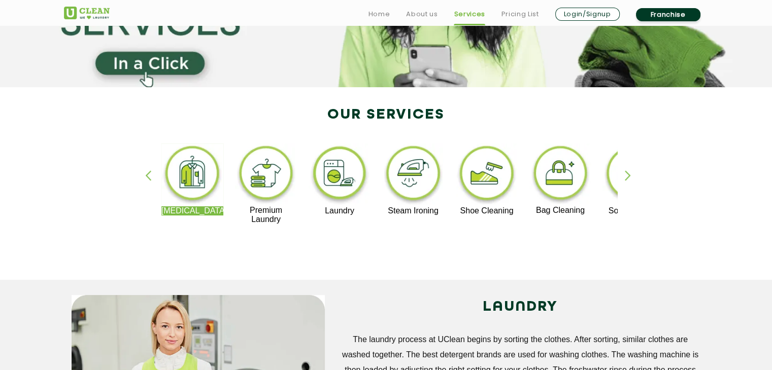 Image resolution: width=772 pixels, height=370 pixels. I want to click on img: steam_ironing_11zon.webp, so click(413, 175).